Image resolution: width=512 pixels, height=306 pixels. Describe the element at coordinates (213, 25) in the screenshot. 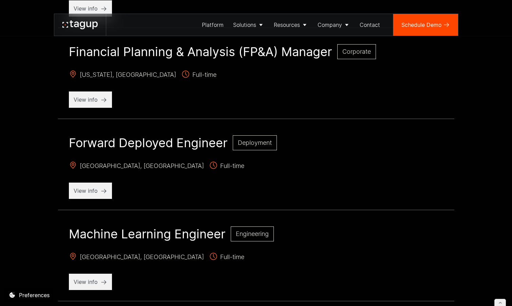

I see `div: Platform` at that location.